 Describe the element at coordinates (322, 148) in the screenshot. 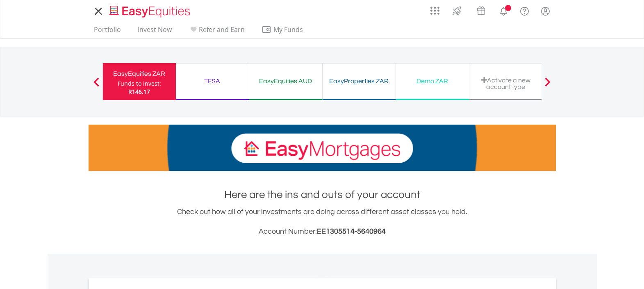

I see `img: EasyMortage Promotion Banner` at that location.